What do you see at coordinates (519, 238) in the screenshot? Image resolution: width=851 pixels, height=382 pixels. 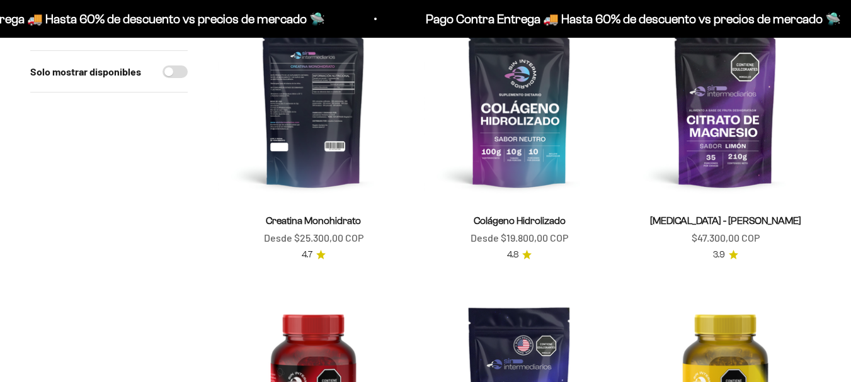 I see `sale-price: Desde $19.800,00 COP` at bounding box center [519, 238].